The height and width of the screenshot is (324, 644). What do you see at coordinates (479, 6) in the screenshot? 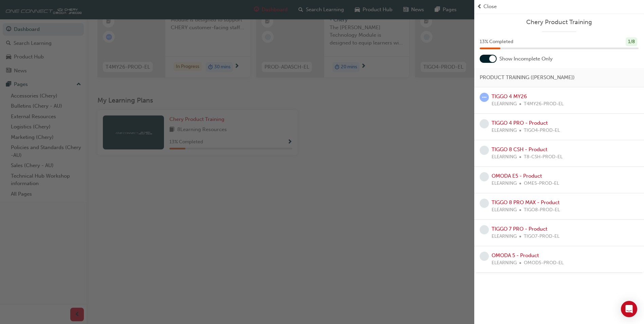
I see `span: prev-icon` at bounding box center [479, 6].